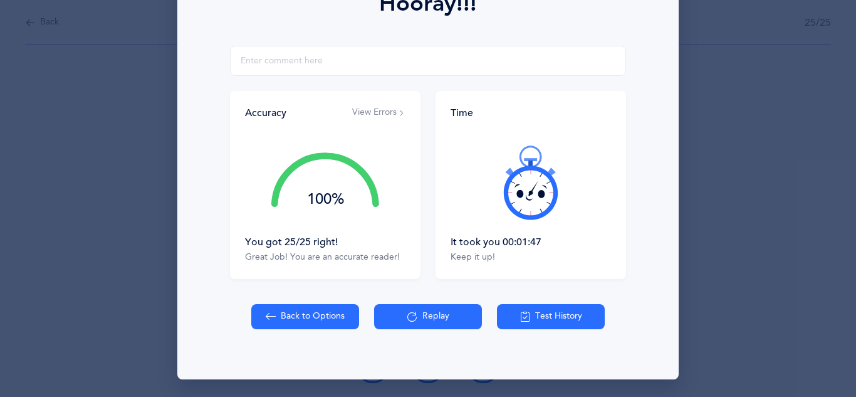 The image size is (856, 397). Describe the element at coordinates (551, 316) in the screenshot. I see `button: Test History` at that location.